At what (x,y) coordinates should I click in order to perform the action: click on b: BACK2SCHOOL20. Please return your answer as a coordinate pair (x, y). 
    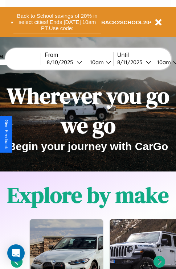
    Looking at the image, I should click on (125, 22).